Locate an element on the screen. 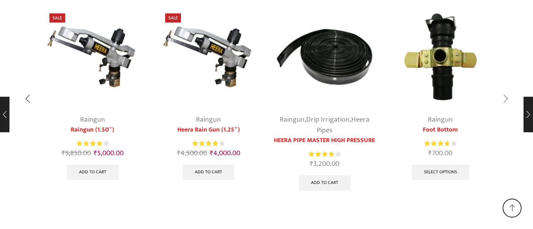  div: Rated 3.75 out of 5 is located at coordinates (440, 143).